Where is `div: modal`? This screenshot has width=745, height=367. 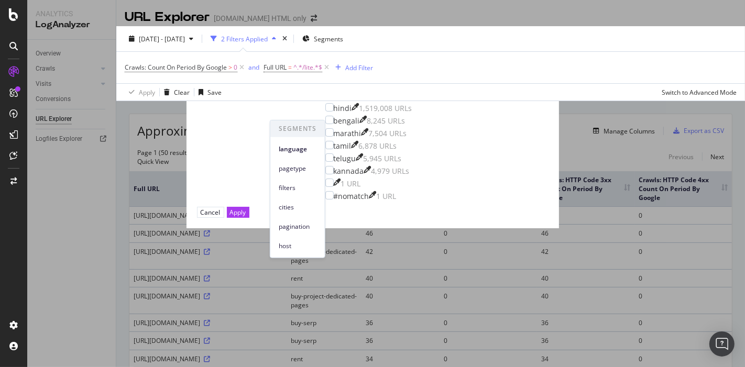 div: modal is located at coordinates (373, 133).